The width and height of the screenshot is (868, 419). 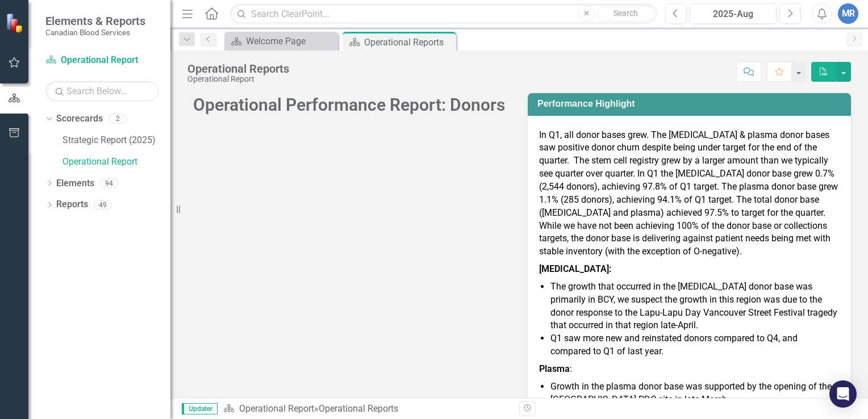 What do you see at coordinates (694, 345) in the screenshot?
I see `li: Q1 saw more new and reinstated donors compared to Q4, and compared to Q1 of last year.` at bounding box center [694, 345].